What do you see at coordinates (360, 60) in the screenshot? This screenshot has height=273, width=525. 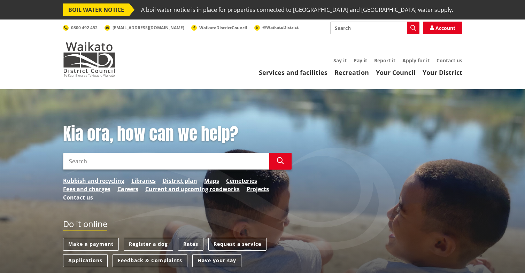 I see `a: Pay it` at bounding box center [360, 60].